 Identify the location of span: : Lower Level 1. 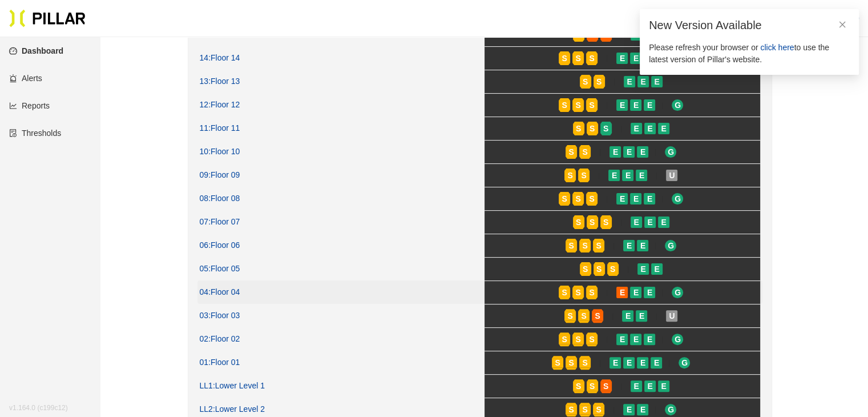
(239, 386).